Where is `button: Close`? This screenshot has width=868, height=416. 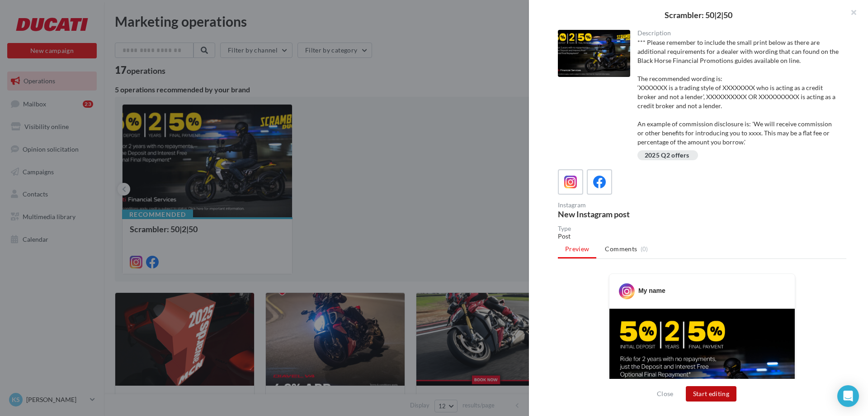
button: Close is located at coordinates (665, 394).